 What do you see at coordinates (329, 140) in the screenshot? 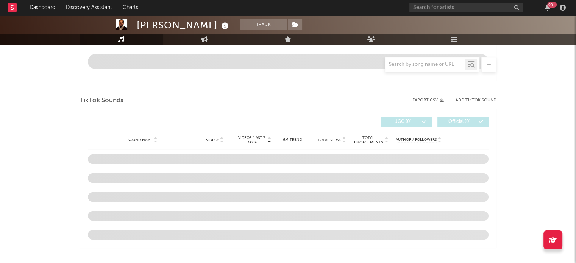
I see `span: Total Views` at bounding box center [329, 140].